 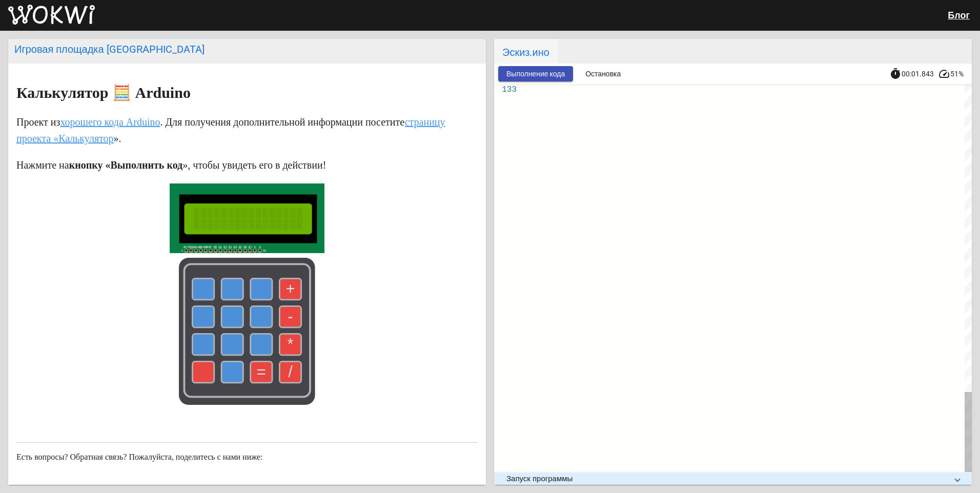 What do you see at coordinates (140, 457) in the screenshot?
I see `span: Есть вопросы? Обратная связь? Пожалуйста, поделитесь с нами ниже:` at bounding box center [140, 457].